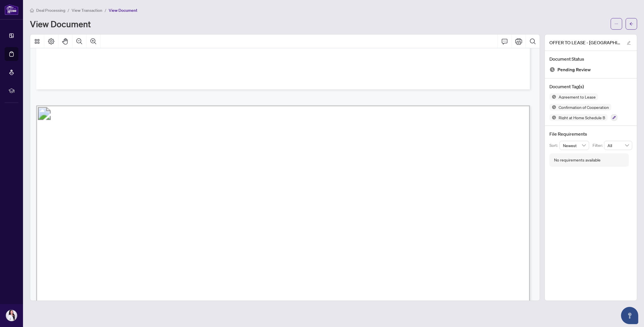  Describe the element at coordinates (123, 10) in the screenshot. I see `span: View Document` at that location.